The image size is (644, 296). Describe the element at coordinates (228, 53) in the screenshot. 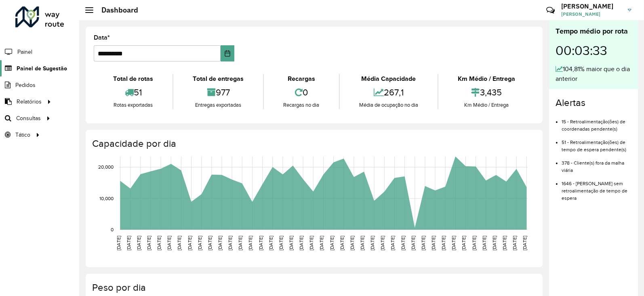

I see `button: Choose Date` at that location.